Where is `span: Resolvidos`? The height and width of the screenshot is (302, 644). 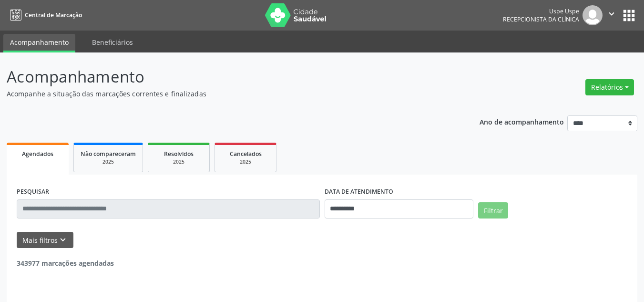
span: Resolvidos is located at coordinates (178, 153).